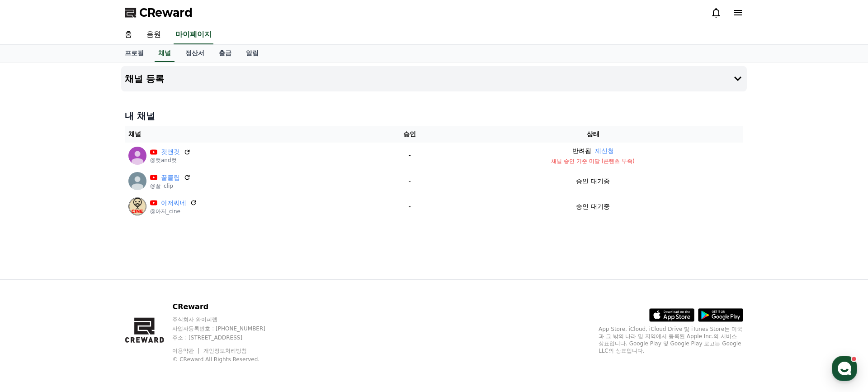 Image resolution: width=868 pixels, height=392 pixels. What do you see at coordinates (195, 54) in the screenshot?
I see `a: 정산서` at bounding box center [195, 54].